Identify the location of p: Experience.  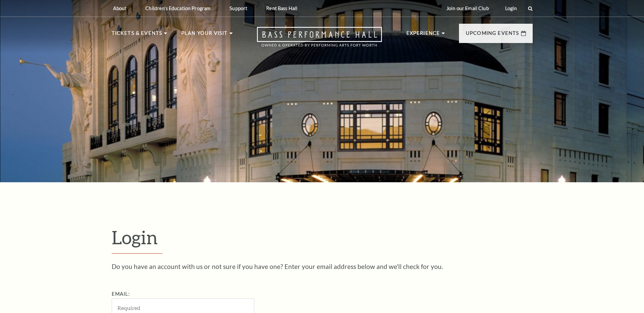
(423, 35).